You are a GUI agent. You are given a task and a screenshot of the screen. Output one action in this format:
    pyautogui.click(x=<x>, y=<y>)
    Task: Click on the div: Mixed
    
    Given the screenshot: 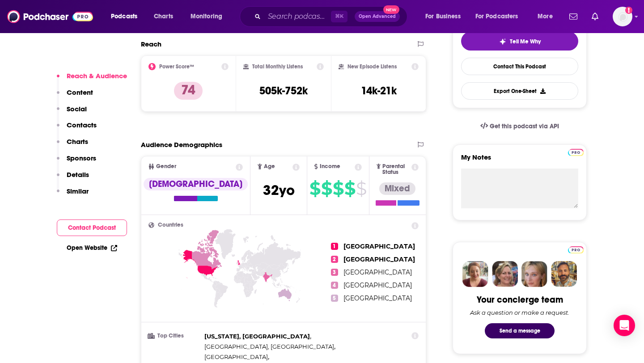 What is the action you would take?
    pyautogui.click(x=397, y=189)
    